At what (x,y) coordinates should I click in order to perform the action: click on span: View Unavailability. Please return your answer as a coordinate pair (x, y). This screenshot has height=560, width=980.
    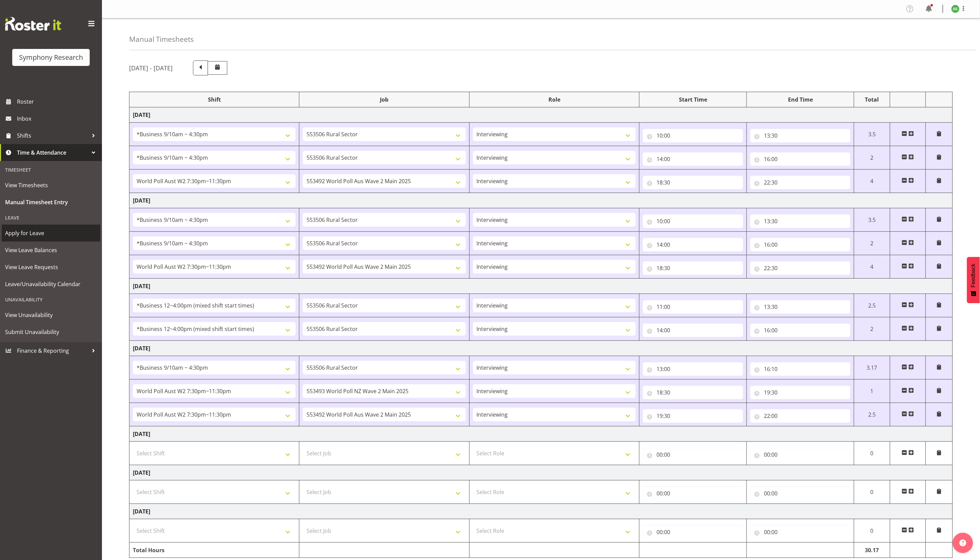
    Looking at the image, I should click on (51, 315).